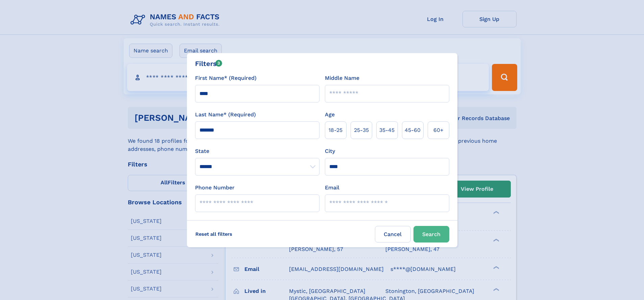 Image resolution: width=644 pixels, height=300 pixels. What do you see at coordinates (412, 130) in the screenshot?
I see `span: 45‑60` at bounding box center [412, 130].